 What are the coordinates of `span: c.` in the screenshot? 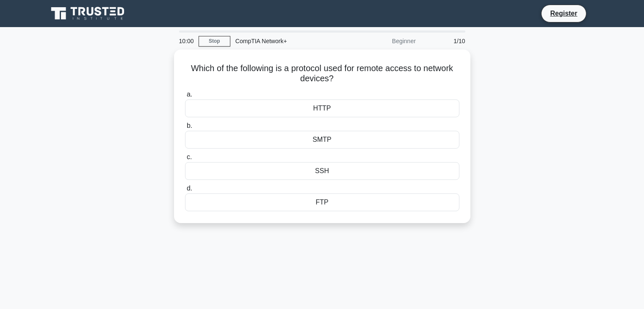 It's located at (189, 157).